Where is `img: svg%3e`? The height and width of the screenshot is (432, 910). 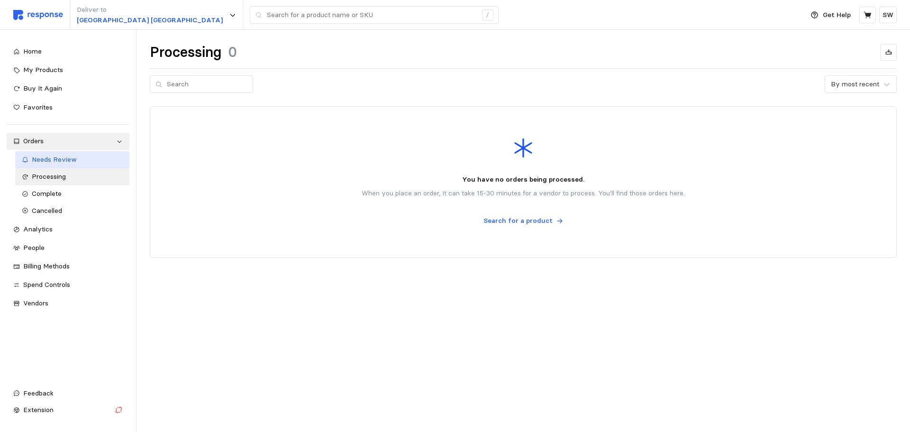
img: svg%3e is located at coordinates (38, 15).